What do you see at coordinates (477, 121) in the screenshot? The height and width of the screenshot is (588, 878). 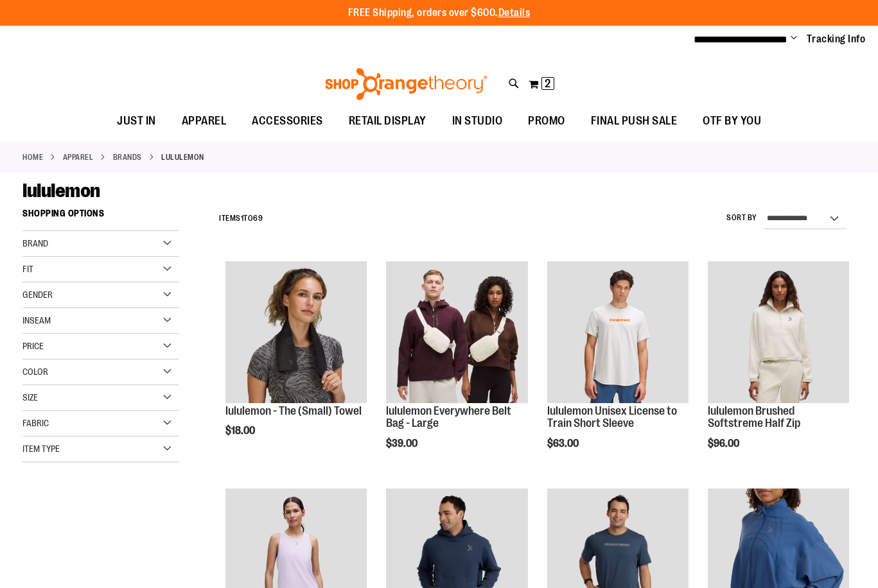 I see `a: IN STUDIO` at bounding box center [477, 121].